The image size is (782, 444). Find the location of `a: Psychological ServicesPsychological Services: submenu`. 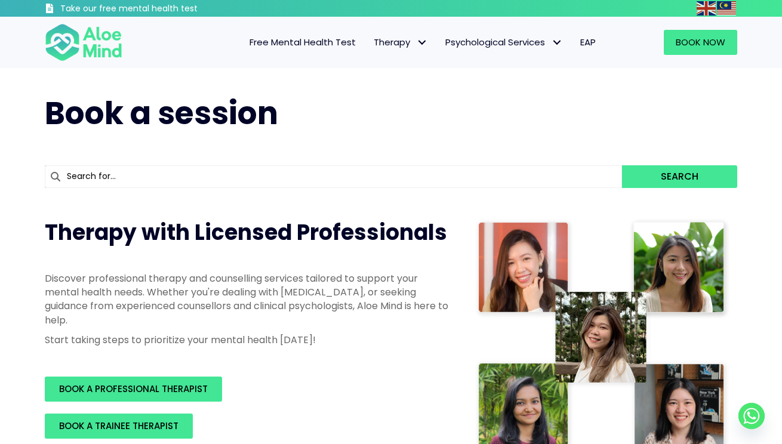

a: Psychological ServicesPsychological Services: submenu is located at coordinates (504, 42).